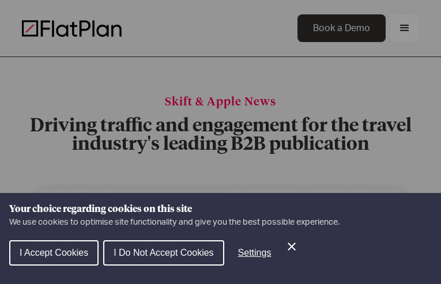 The width and height of the screenshot is (441, 284). Describe the element at coordinates (255, 253) in the screenshot. I see `button: Settings` at that location.